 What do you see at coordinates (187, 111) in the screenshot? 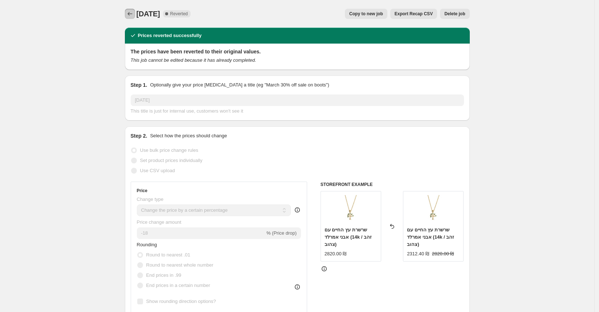
I see `span: This title is just for internal use, customers won't see it` at bounding box center [187, 111].